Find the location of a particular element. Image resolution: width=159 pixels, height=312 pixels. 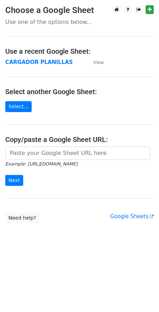

a: CARGADOR PLANILLAS is located at coordinates (39, 62).